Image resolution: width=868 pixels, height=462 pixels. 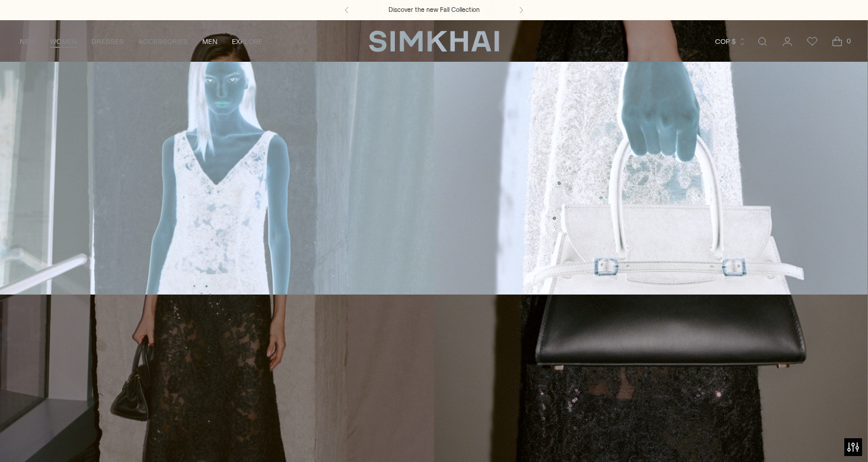 I want to click on span: 0, so click(x=849, y=41).